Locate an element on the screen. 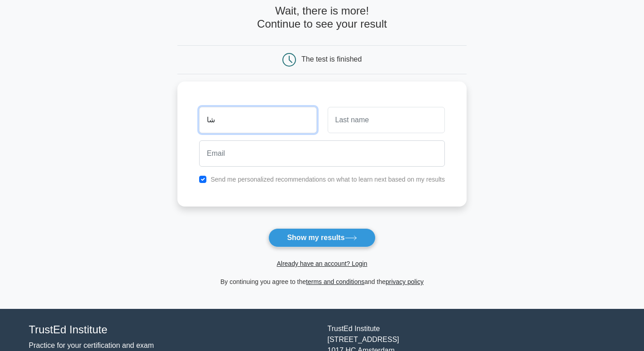 The width and height of the screenshot is (644, 351). div: The test is finished is located at coordinates (331, 59).